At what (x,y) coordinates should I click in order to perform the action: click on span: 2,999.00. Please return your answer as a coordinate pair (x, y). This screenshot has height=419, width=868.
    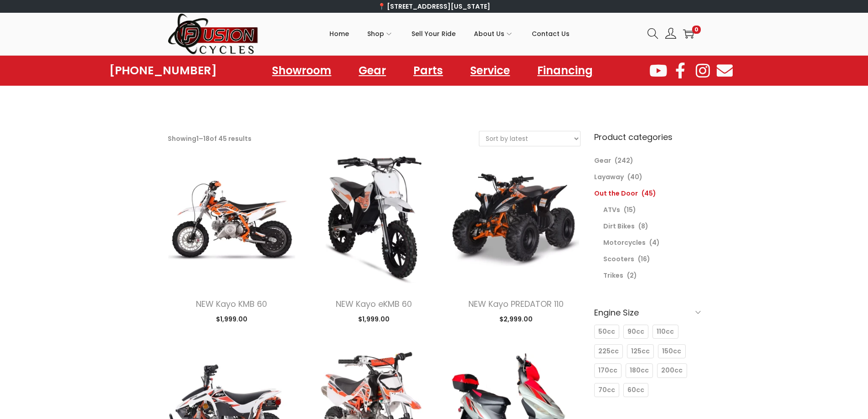
    Looking at the image, I should click on (516, 320).